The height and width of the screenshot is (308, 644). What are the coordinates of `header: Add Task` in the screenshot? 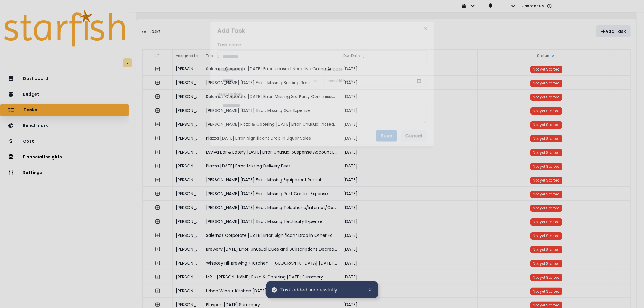 It's located at (322, 31).